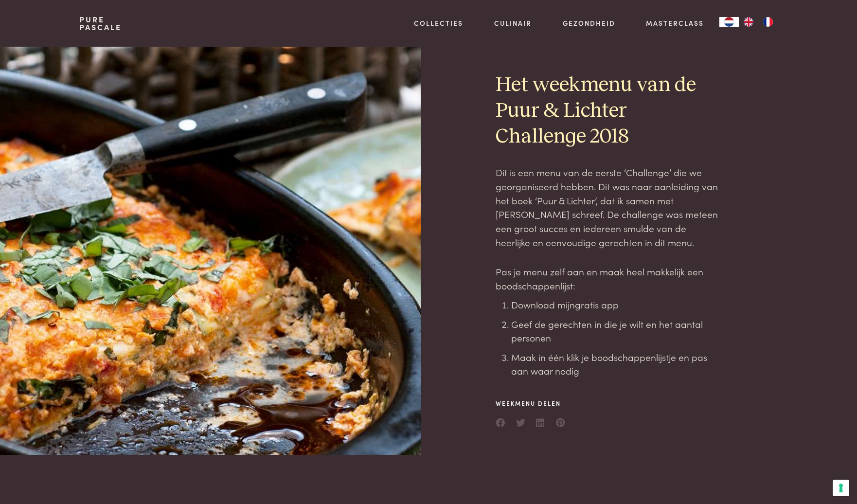 Image resolution: width=857 pixels, height=504 pixels. What do you see at coordinates (439, 23) in the screenshot?
I see `a: Collecties` at bounding box center [439, 23].